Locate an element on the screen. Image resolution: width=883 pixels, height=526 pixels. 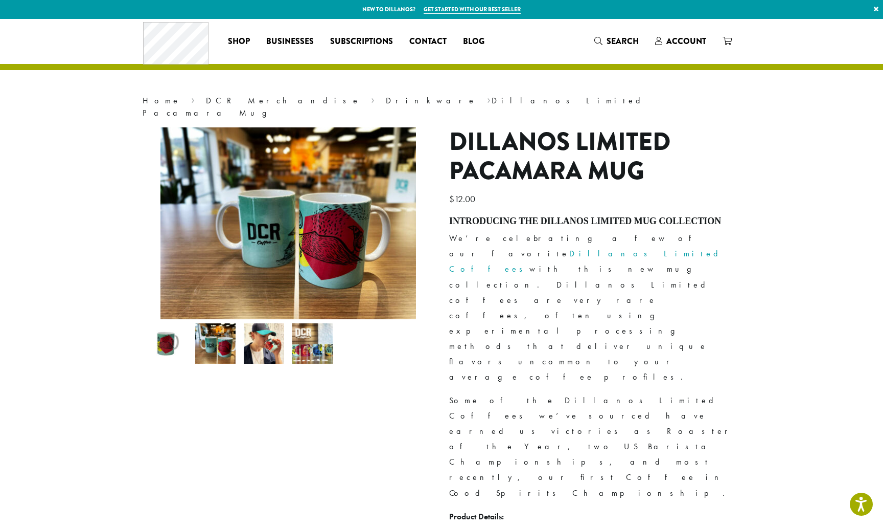
a: Get started with our best seller is located at coordinates (472, 9).